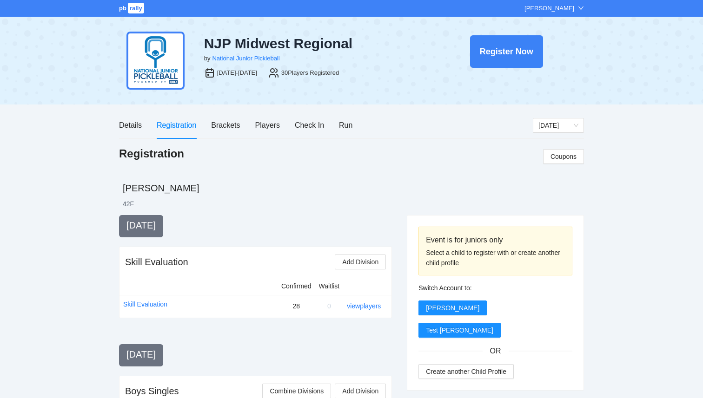 The image size is (703, 398). I want to click on span: Combine Divisions, so click(297, 391).